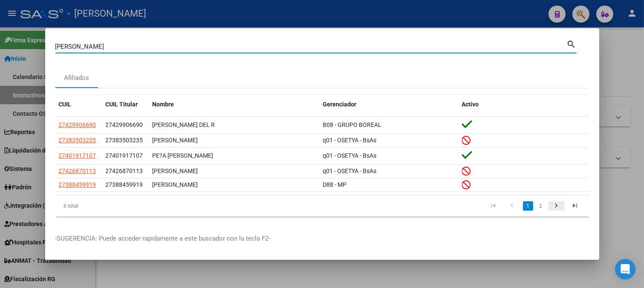 This screenshot has width=644, height=288. What do you see at coordinates (79, 104) in the screenshot?
I see `datatable-header-cell: CUIL` at bounding box center [79, 104].